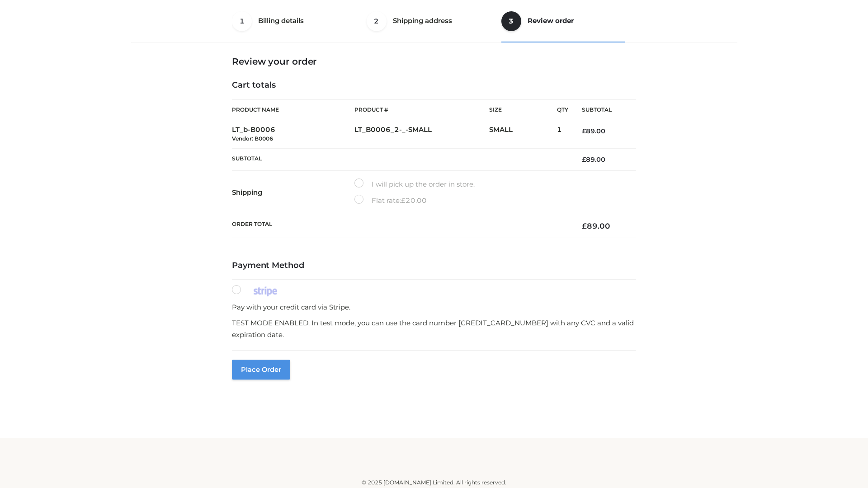  What do you see at coordinates (261, 370) in the screenshot?
I see `button: Place order` at bounding box center [261, 370].